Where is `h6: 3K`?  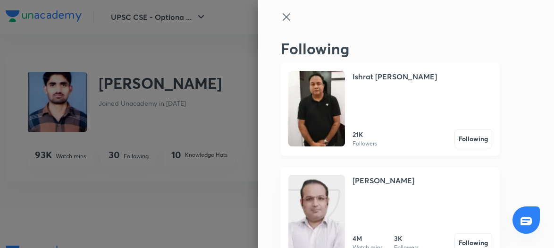
h6: 3K is located at coordinates (406, 238).